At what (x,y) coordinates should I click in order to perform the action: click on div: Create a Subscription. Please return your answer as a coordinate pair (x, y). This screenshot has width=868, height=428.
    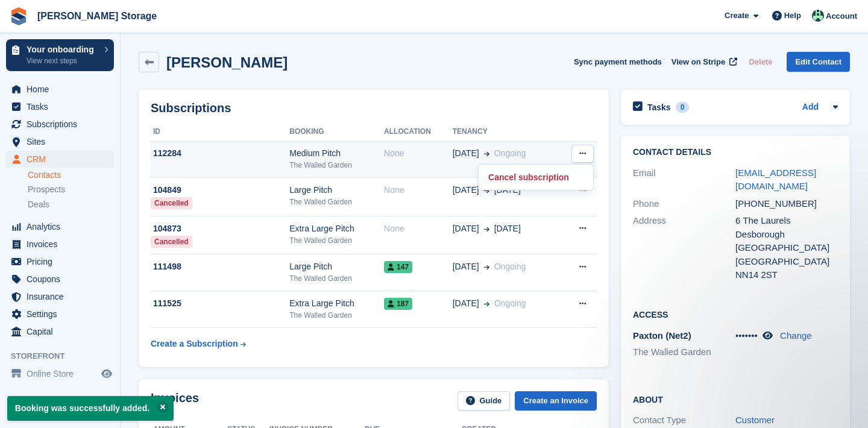
    Looking at the image, I should click on (194, 343).